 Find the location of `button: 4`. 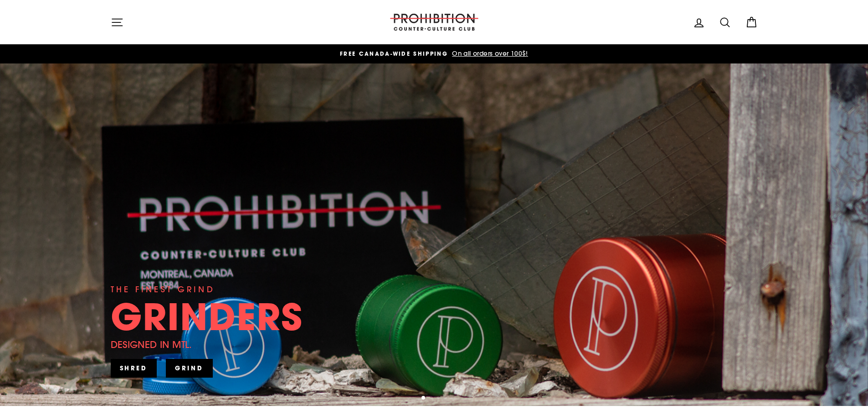

button: 4 is located at coordinates (447, 399).